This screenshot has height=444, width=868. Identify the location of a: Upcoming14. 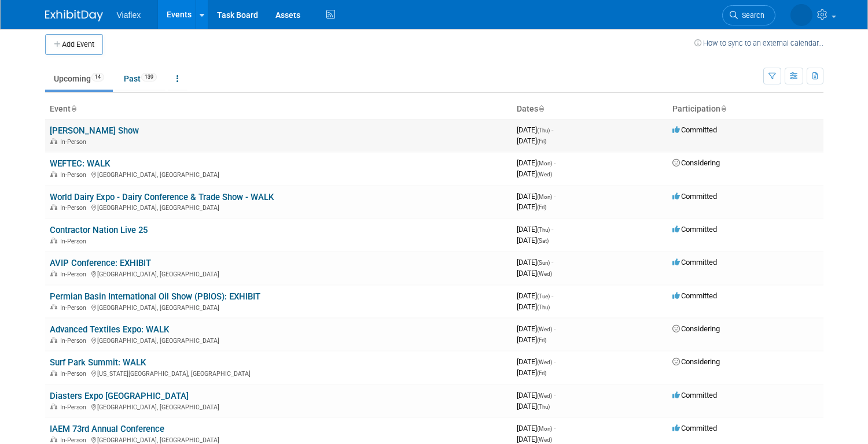
(79, 79).